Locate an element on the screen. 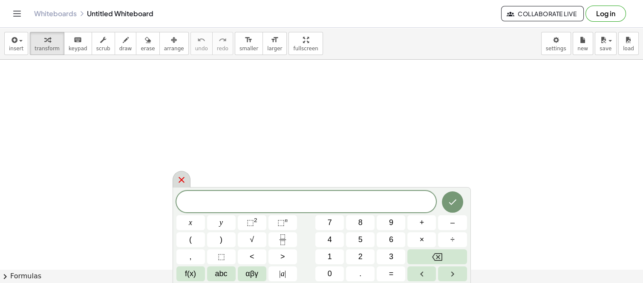 This screenshot has height=283, width=643. span: 7 is located at coordinates (330, 222).